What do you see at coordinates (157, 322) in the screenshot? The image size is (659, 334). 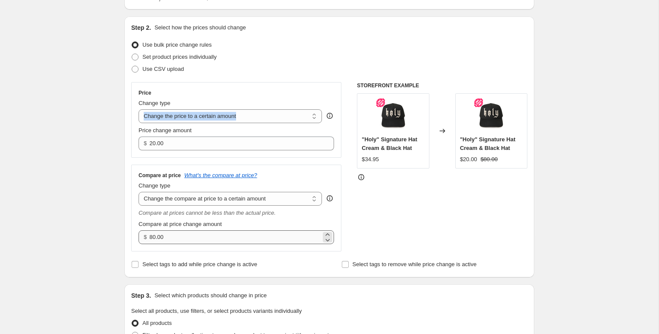 I see `span: All products` at bounding box center [157, 322].